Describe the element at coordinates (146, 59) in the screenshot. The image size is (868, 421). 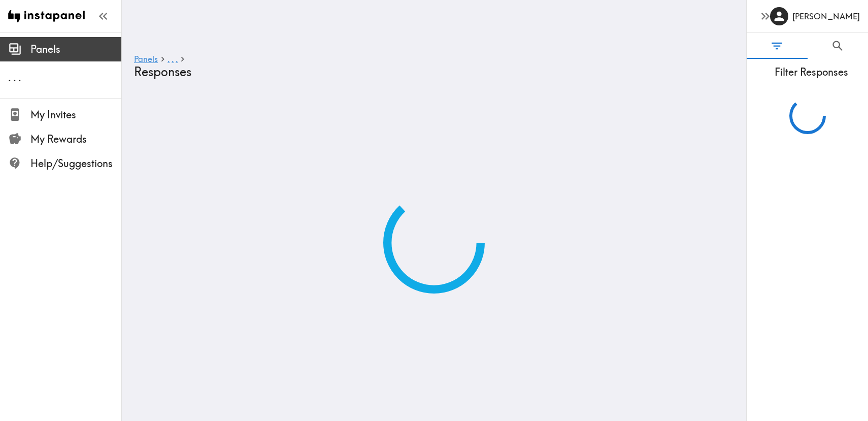
I see `a: Panels` at that location.